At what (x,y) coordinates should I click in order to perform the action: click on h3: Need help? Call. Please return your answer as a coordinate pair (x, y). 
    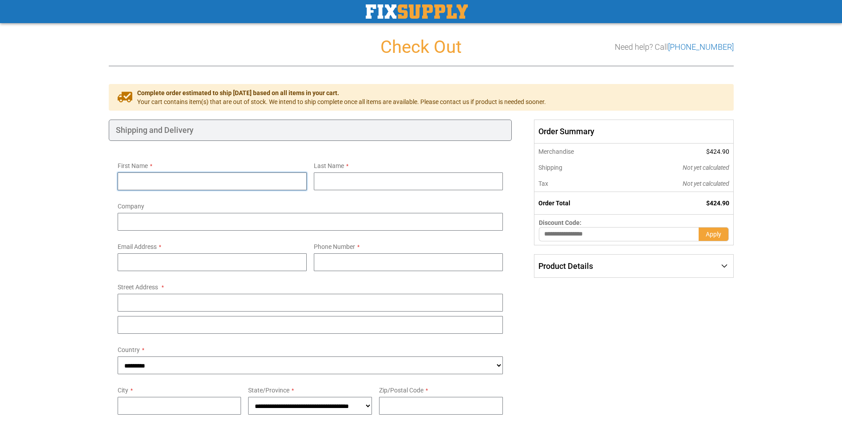
    Looking at the image, I should click on (675, 47).